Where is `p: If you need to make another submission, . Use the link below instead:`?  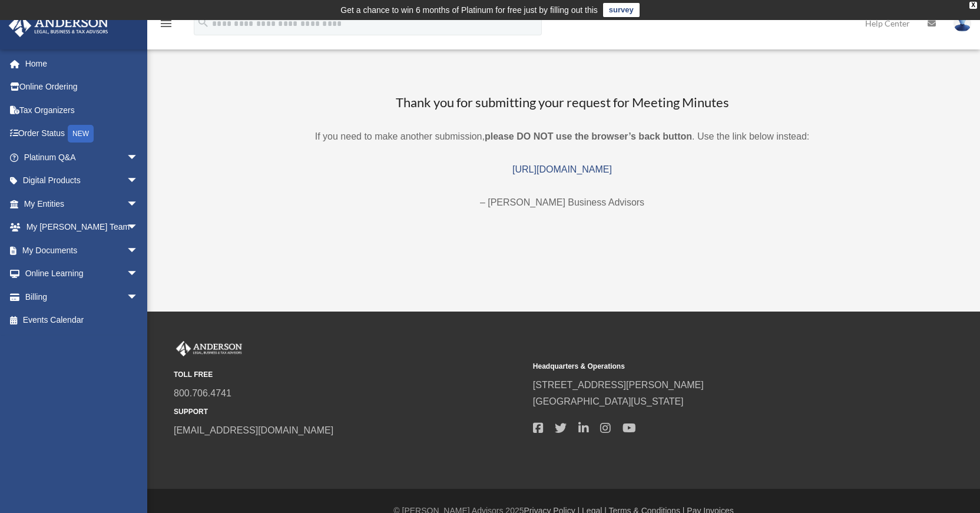 p: If you need to make another submission, . Use the link below instead: is located at coordinates (562, 137).